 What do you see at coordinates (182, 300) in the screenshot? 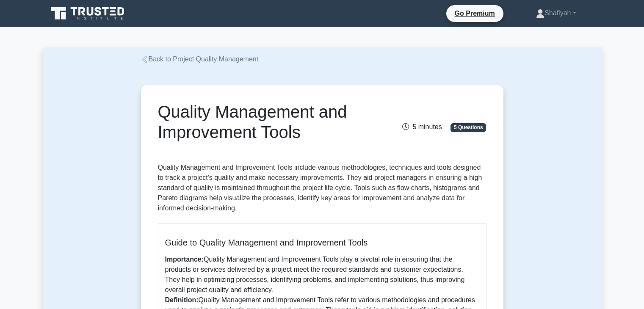
I see `b: Definition:` at bounding box center [182, 300].